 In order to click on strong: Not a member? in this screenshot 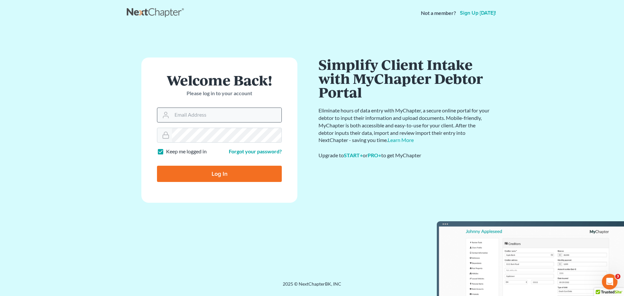, I will do `click(438, 13)`.